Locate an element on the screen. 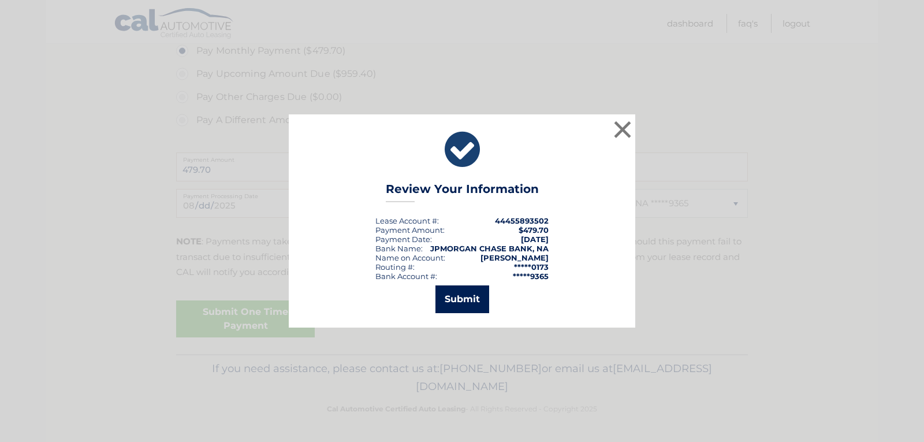  h3: Review Your Information is located at coordinates (462, 192).